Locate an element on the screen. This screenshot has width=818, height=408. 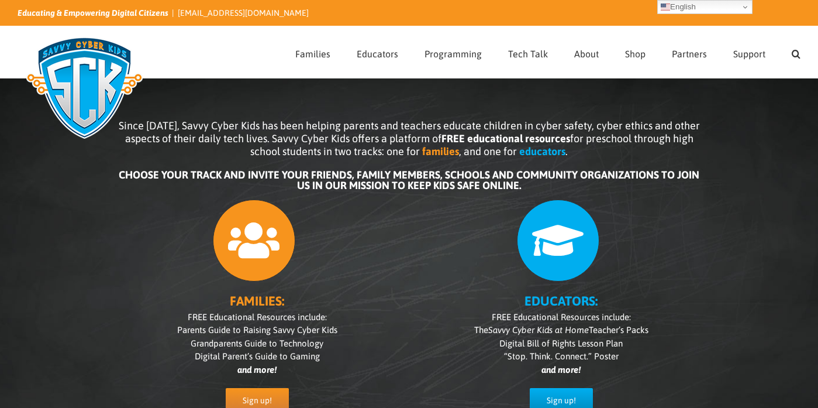
b: FREE educational resources is located at coordinates (506, 138).